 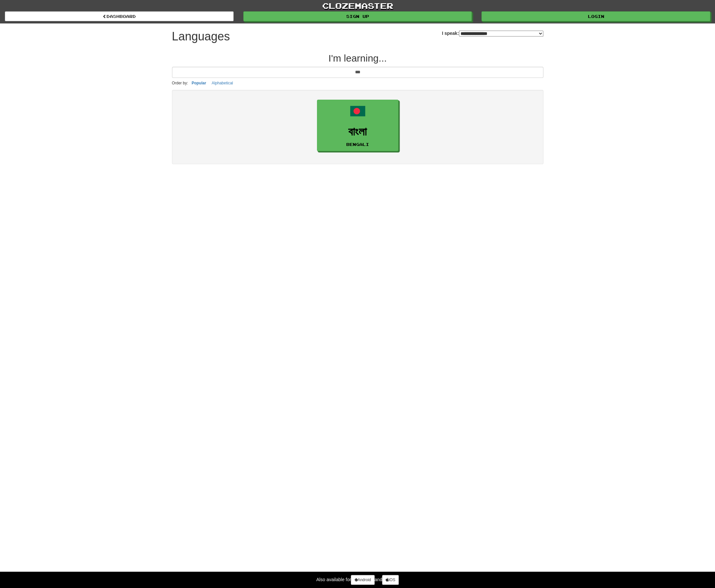 What do you see at coordinates (390, 580) in the screenshot?
I see `a: iOS` at bounding box center [390, 580].